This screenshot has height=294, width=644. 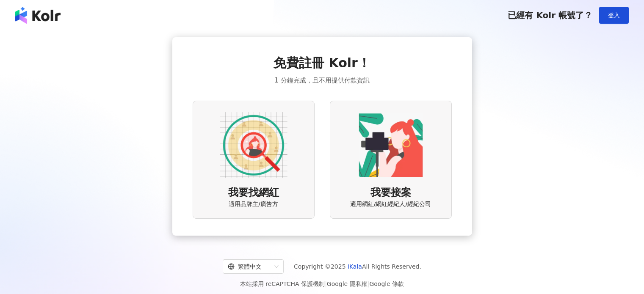 What do you see at coordinates (550, 15) in the screenshot?
I see `span: 已經有 Kolr 帳號了？` at bounding box center [550, 15].